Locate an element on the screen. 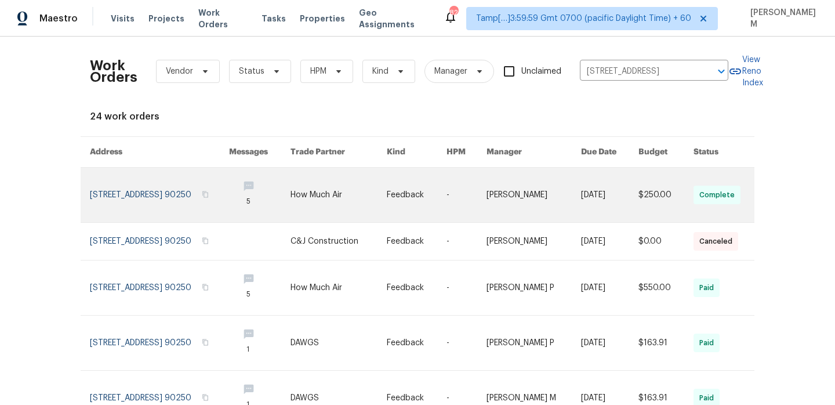 The height and width of the screenshot is (405, 835). span: Unclaimed is located at coordinates (541, 71).